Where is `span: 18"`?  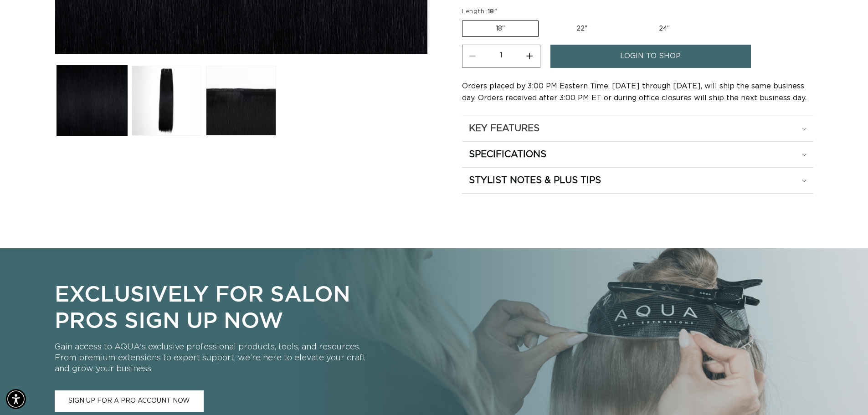
span: 18" is located at coordinates (493, 11).